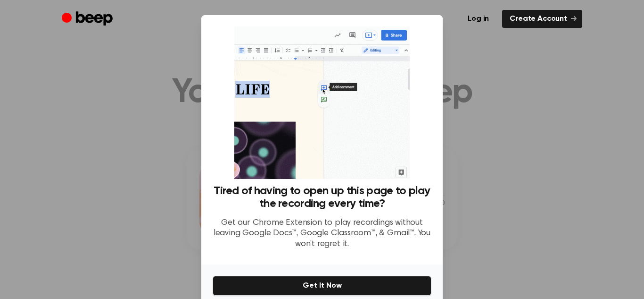 The image size is (644, 299). I want to click on p: Get our Chrome Extension to play recordings without leaving Google Docs™, Google Classroom™, & Gm..., so click(322, 234).